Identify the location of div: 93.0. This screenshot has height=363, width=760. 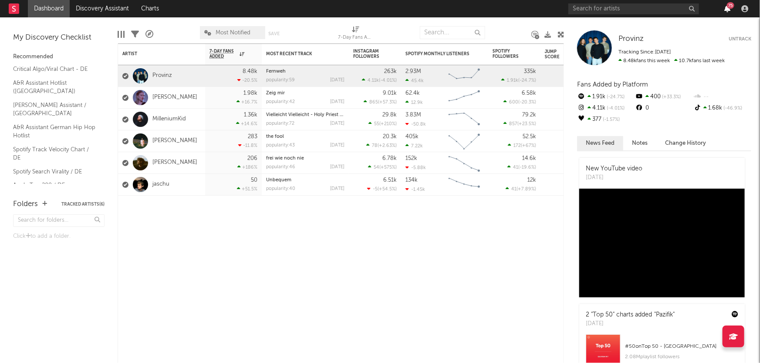
(562, 98).